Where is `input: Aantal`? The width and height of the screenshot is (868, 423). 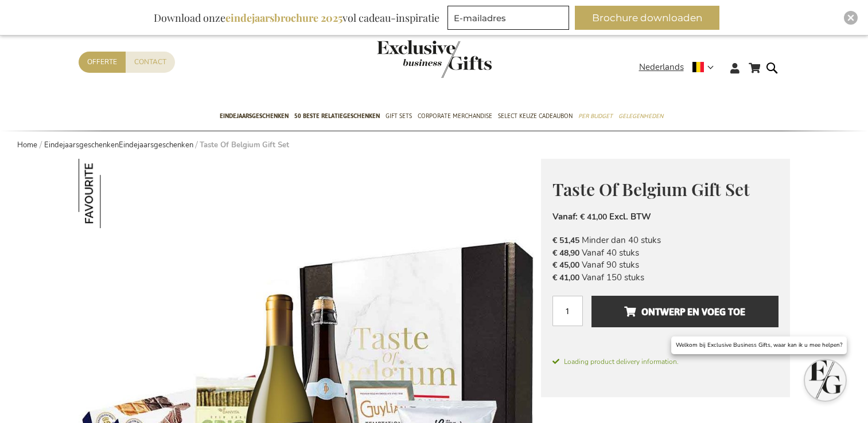 input: Aantal is located at coordinates (567, 311).